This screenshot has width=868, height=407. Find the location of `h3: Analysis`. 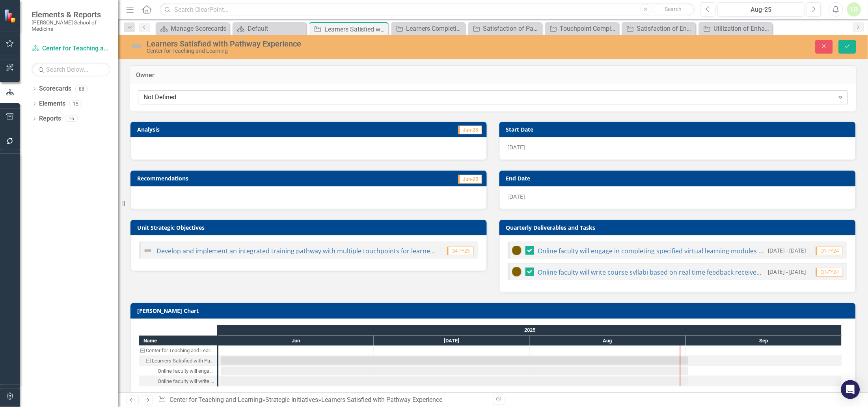

h3: Analysis is located at coordinates (220, 129).